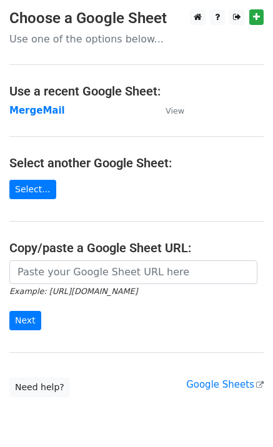  I want to click on input: Next, so click(25, 321).